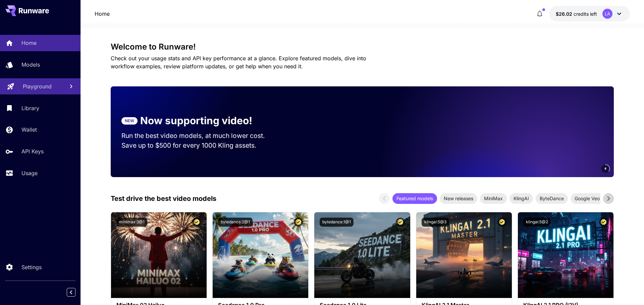 This screenshot has width=644, height=305. Describe the element at coordinates (196, 121) in the screenshot. I see `p: Now supporting video!` at that location.